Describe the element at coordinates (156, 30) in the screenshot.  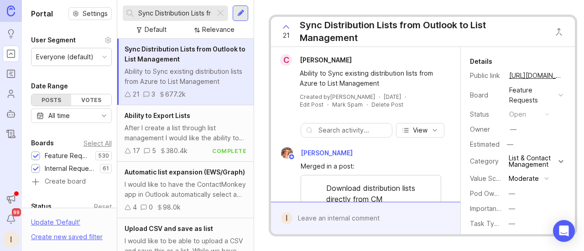
I see `div: Default` at that location.